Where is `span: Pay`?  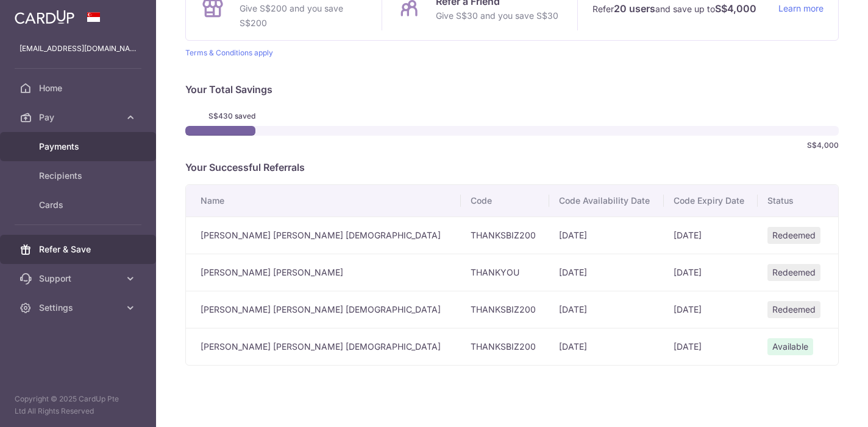 span: Pay is located at coordinates (79, 118).